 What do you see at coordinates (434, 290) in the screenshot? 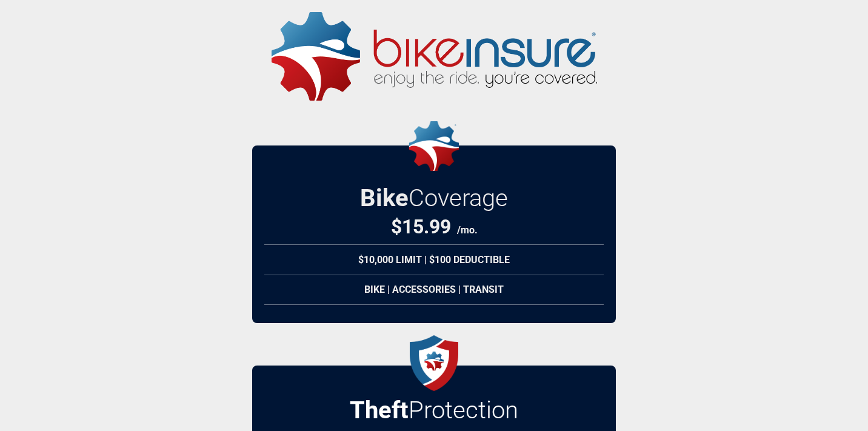
I see `div: Bike | Accessories | Transit` at bounding box center [434, 290].